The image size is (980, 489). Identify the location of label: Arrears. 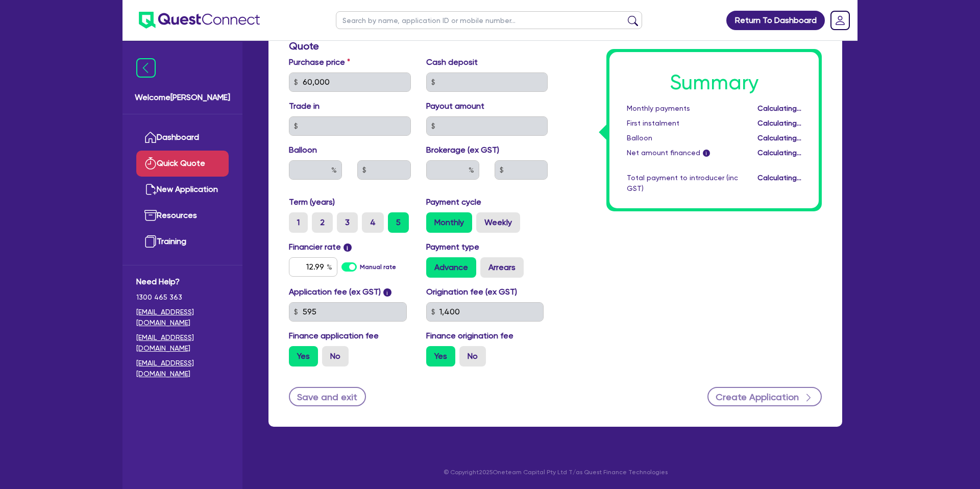
(502, 268).